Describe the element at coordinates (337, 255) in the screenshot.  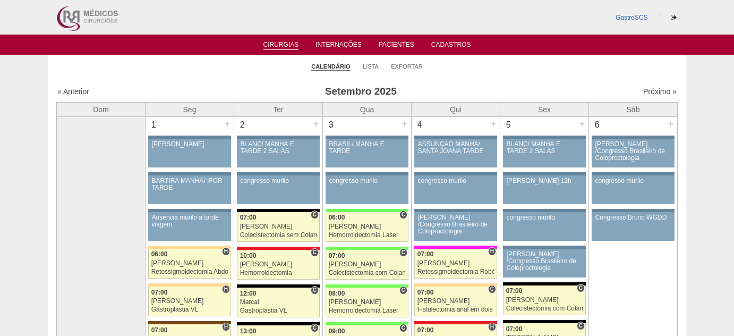
I see `span: 07:00` at that location.